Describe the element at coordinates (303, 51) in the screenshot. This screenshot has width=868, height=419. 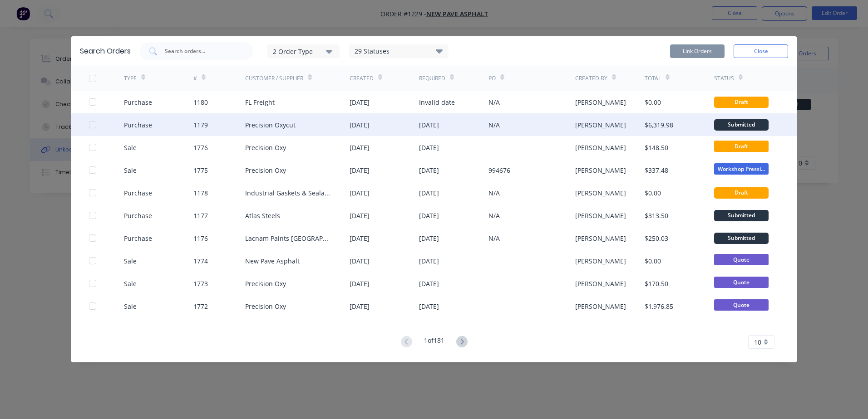
I see `div: 2 Order Type` at that location.